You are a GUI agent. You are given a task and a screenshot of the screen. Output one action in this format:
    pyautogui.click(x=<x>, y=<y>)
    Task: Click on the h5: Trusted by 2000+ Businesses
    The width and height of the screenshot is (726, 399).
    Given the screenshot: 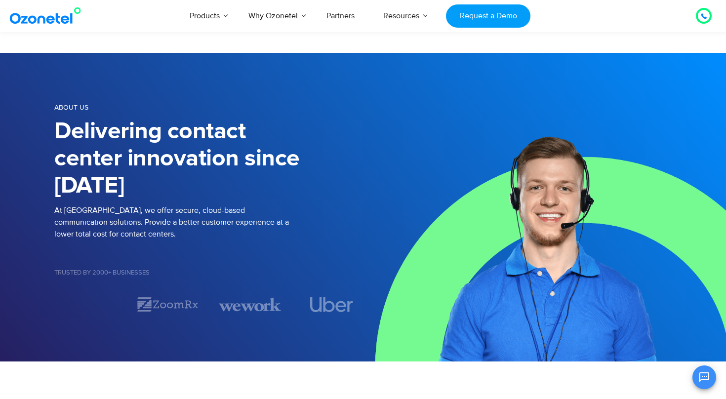 What is the action you would take?
    pyautogui.click(x=208, y=273)
    